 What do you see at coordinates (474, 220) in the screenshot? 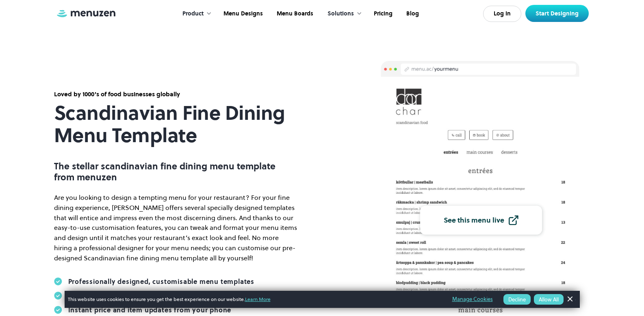
I see `div: See this menu live` at bounding box center [474, 220].